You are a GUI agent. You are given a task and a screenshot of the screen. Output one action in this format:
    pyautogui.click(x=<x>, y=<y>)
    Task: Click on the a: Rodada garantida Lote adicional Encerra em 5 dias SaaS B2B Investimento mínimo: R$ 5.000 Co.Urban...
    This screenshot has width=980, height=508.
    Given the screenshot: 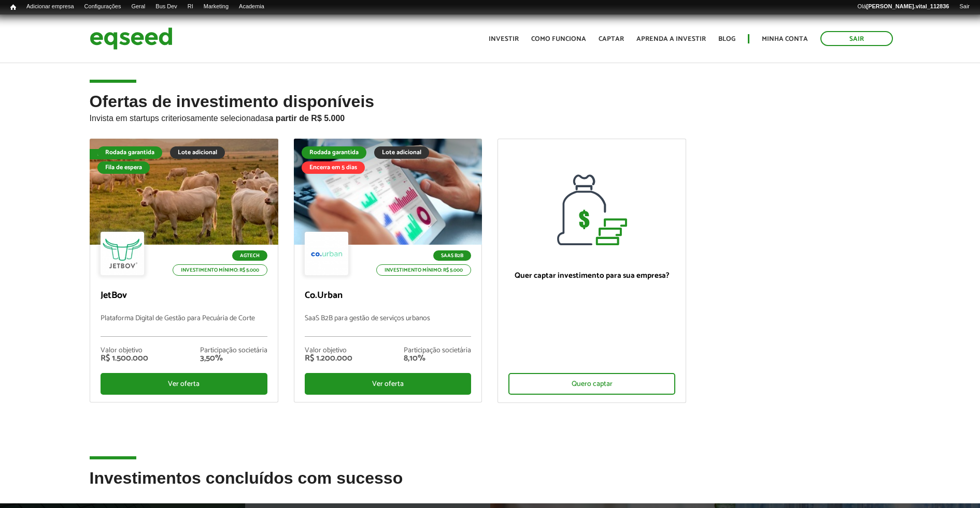 What is the action you would take?
    pyautogui.click(x=388, y=270)
    